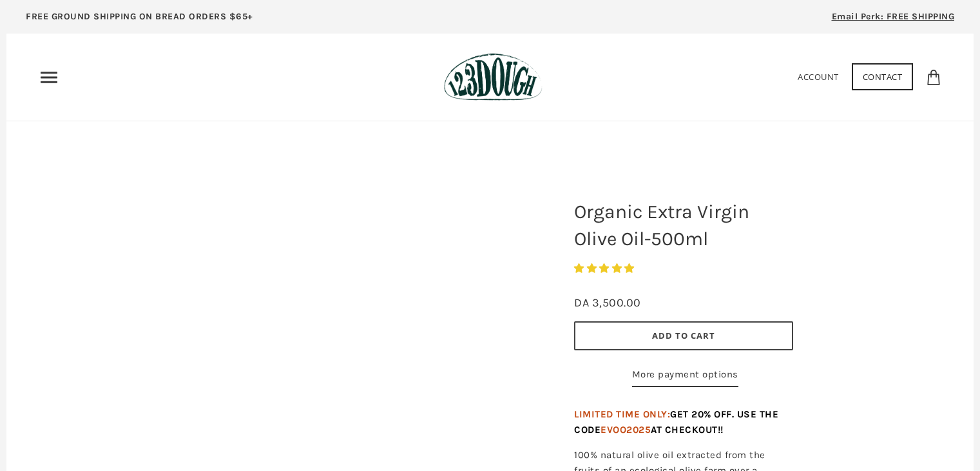  What do you see at coordinates (683, 335) in the screenshot?
I see `button: Add to Cart` at bounding box center [683, 335].